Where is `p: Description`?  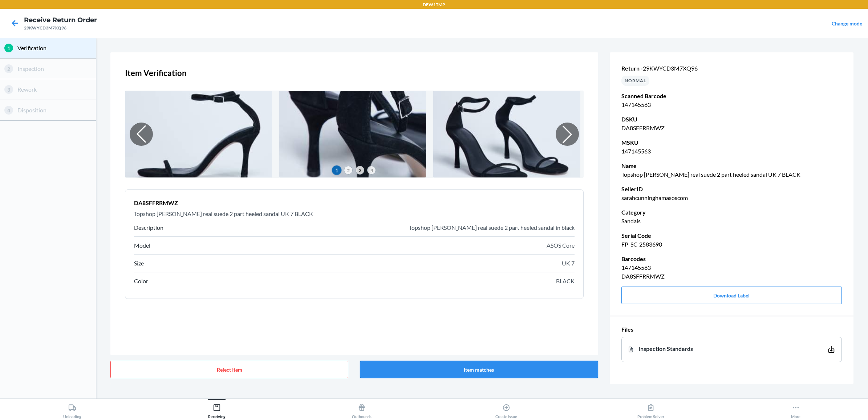 p: Description is located at coordinates (149, 228).